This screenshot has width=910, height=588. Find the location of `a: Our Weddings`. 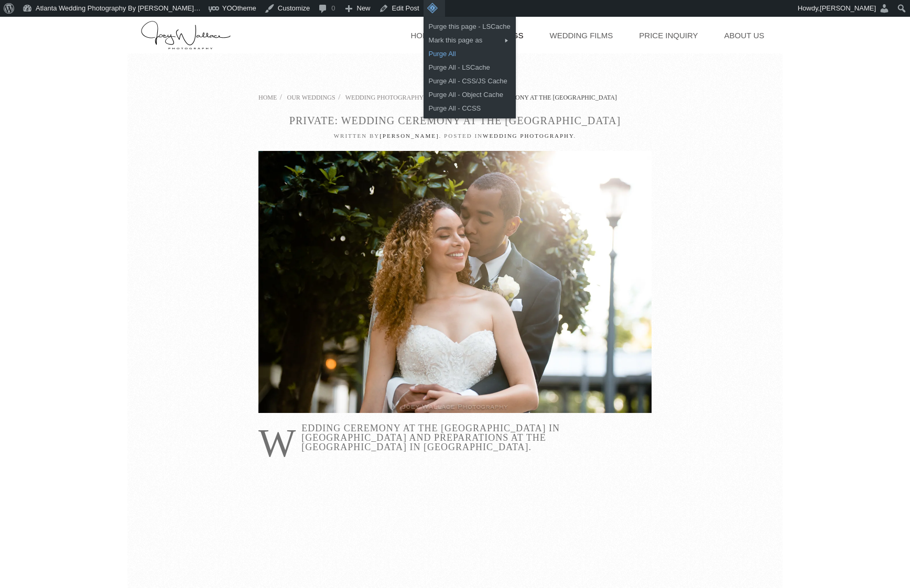

a: Our Weddings is located at coordinates (311, 98).